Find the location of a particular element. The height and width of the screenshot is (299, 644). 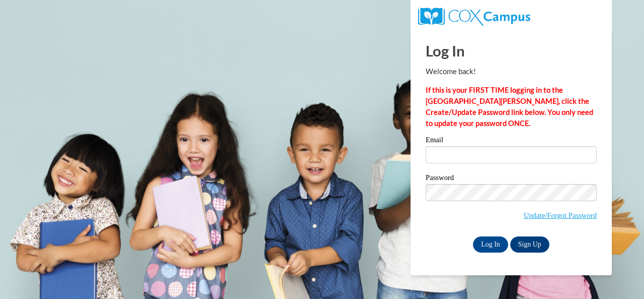

a: COX Campus is located at coordinates (474, 16).